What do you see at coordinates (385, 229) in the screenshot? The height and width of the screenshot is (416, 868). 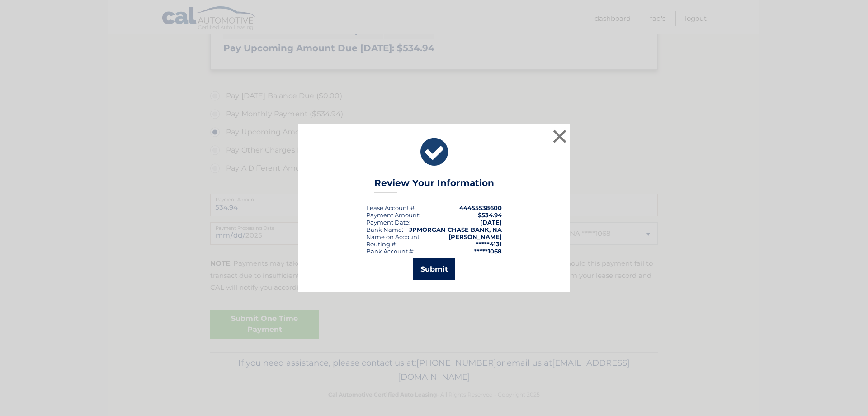 I see `div: Bank Name:` at bounding box center [385, 229].